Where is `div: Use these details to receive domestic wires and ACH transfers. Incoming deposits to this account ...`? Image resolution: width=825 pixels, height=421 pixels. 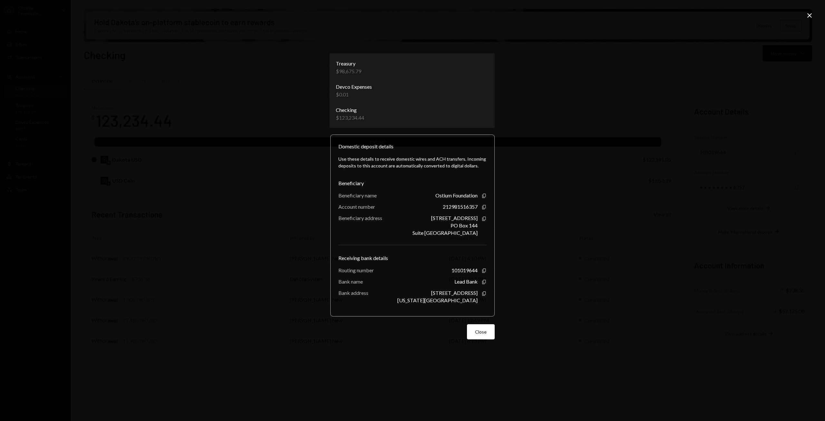
div: Use these details to receive domestic wires and ACH transfers. Incoming deposits to this account ... is located at coordinates (412, 162).